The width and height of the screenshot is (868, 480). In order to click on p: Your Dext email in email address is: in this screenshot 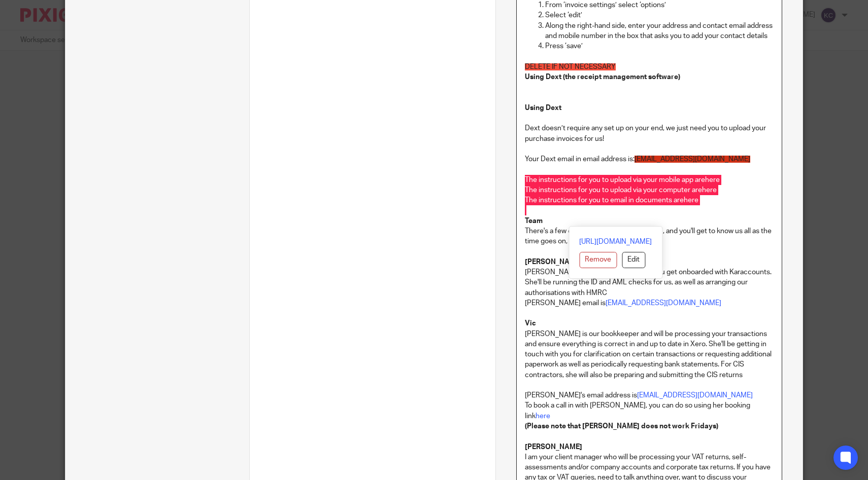, I will do `click(649, 159)`.